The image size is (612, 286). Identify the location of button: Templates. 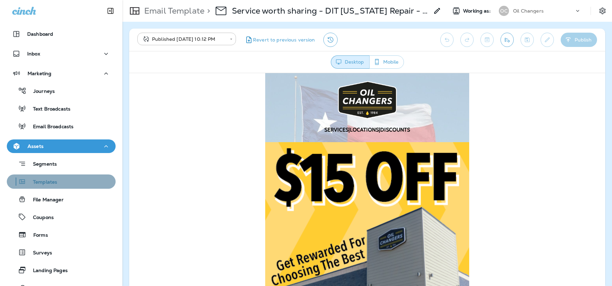
(61, 181).